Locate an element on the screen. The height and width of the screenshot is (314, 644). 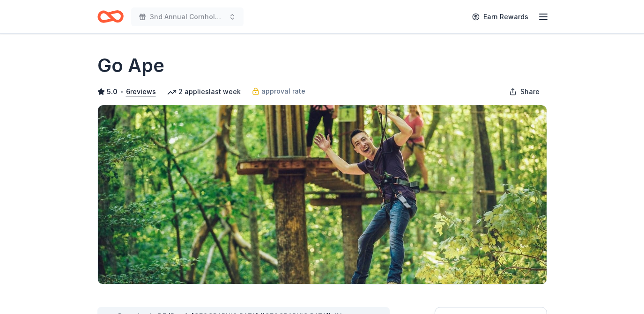
button: 6reviews is located at coordinates (141, 92).